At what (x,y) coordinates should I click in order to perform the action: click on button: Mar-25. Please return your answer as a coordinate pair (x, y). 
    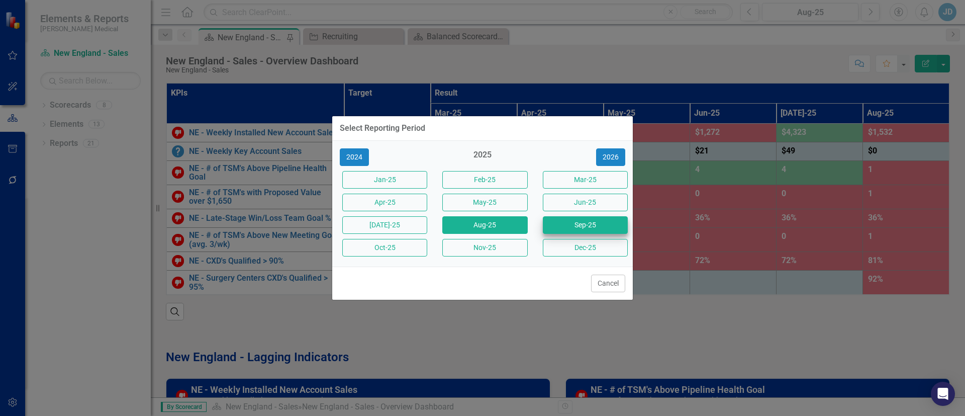
    Looking at the image, I should click on (585, 179).